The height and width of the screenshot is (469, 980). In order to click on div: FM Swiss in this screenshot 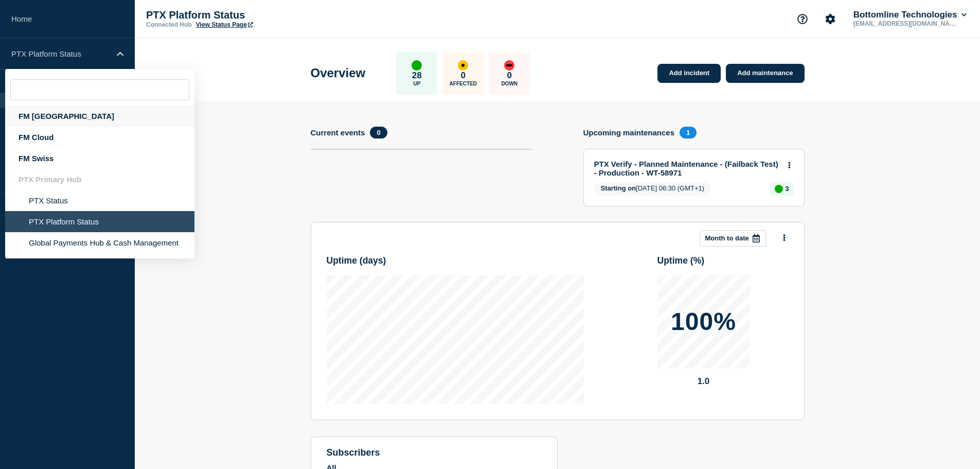, I will do `click(100, 158)`.